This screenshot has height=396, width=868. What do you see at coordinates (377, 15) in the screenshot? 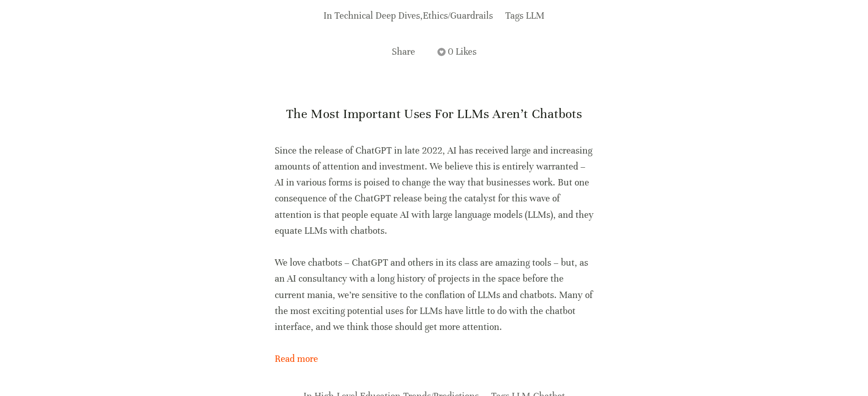
I see `a: Technical Deep Dives` at bounding box center [377, 15].